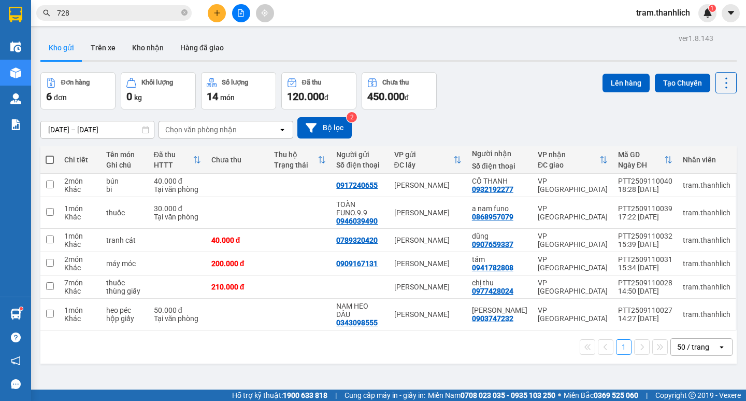 This screenshot has width=746, height=401. What do you see at coordinates (645, 282) in the screenshot?
I see `div: PTT2509110028` at bounding box center [645, 282].